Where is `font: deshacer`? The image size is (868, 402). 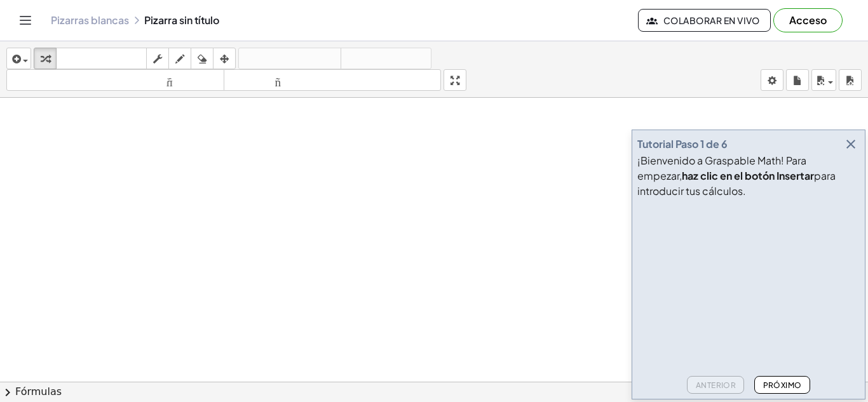
font: deshacer is located at coordinates (289, 59).